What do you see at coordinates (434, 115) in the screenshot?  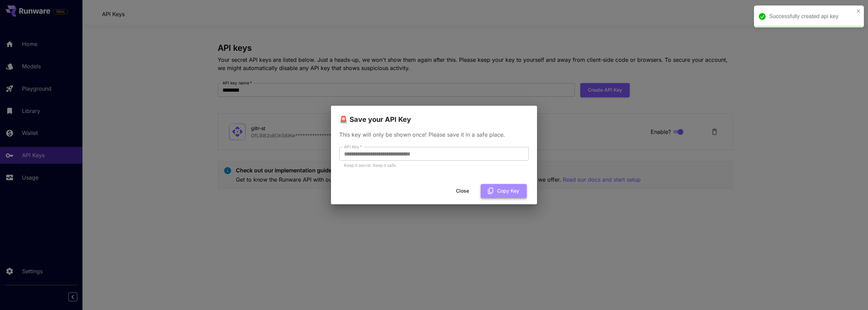 I see `h2: 🚨 Save your API Key` at bounding box center [434, 115].